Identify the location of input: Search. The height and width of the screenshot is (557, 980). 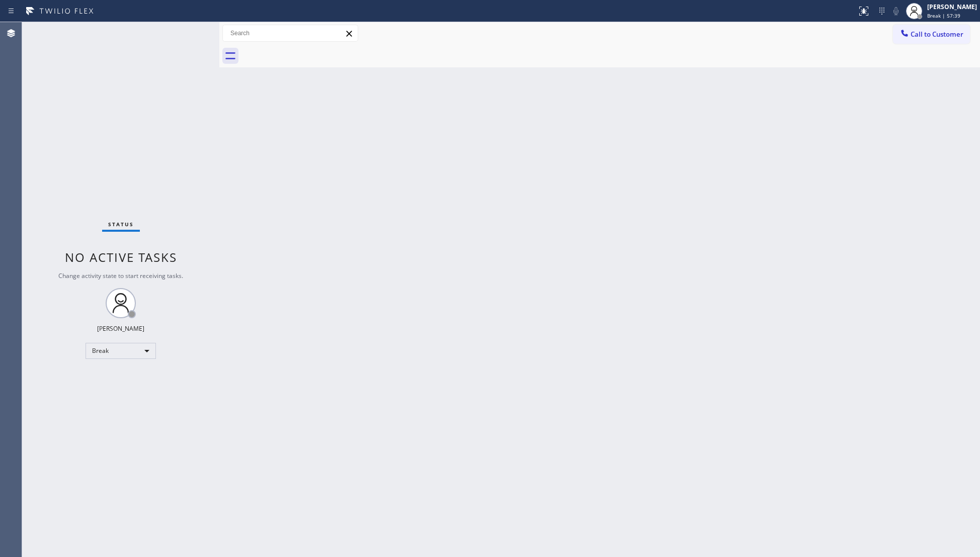
(290, 33).